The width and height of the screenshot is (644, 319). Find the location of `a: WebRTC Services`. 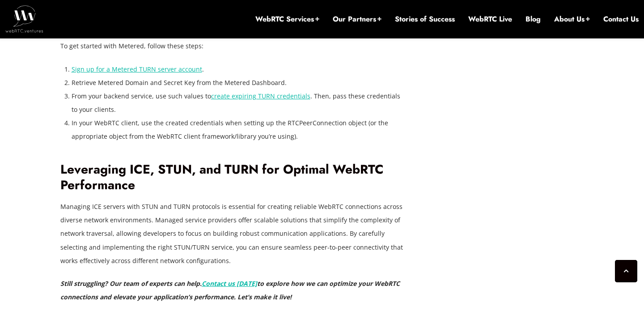

a: WebRTC Services is located at coordinates (287, 19).